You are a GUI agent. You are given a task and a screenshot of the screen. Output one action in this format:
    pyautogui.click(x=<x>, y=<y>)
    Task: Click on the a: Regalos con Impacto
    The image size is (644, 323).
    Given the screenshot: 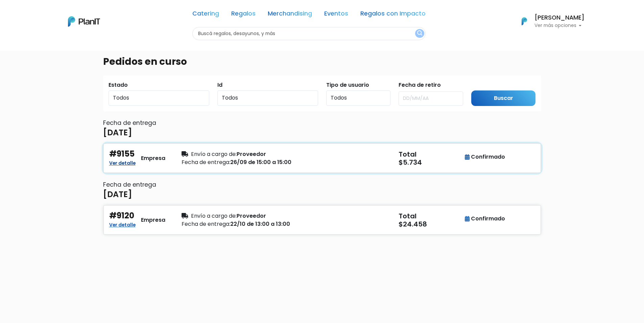 What is the action you would take?
    pyautogui.click(x=393, y=15)
    